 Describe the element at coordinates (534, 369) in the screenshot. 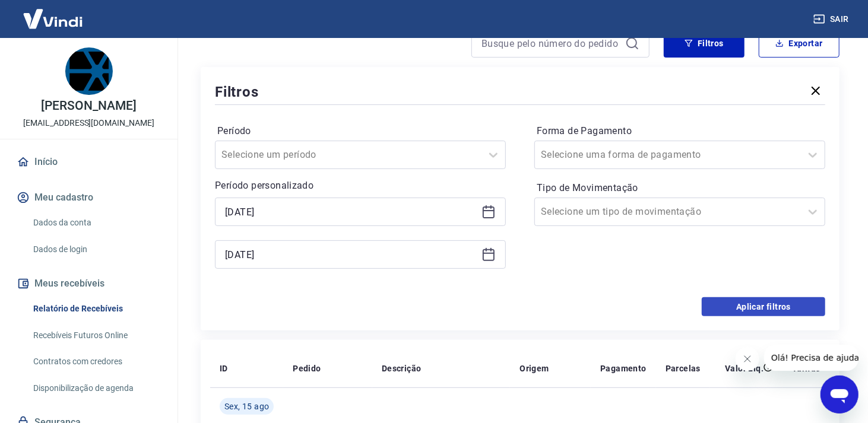

I see `p: Origem` at that location.